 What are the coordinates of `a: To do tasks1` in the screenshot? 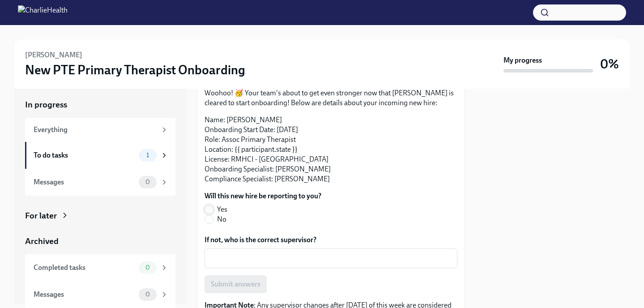 It's located at (100, 155).